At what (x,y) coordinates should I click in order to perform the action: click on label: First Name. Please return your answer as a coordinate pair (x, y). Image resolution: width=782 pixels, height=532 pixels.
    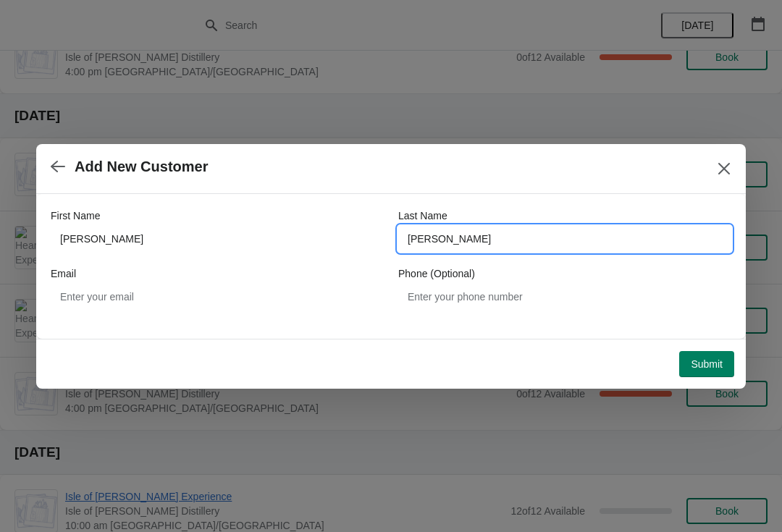
    Looking at the image, I should click on (76, 216).